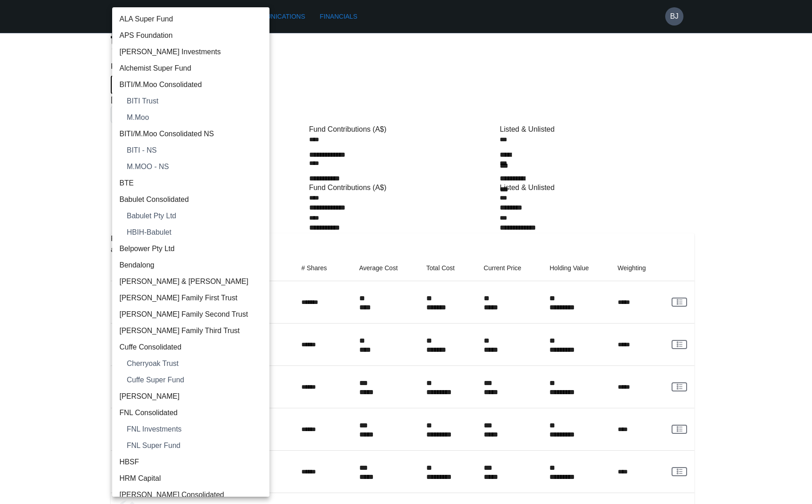 This screenshot has width=812, height=504. I want to click on span: BTE, so click(190, 184).